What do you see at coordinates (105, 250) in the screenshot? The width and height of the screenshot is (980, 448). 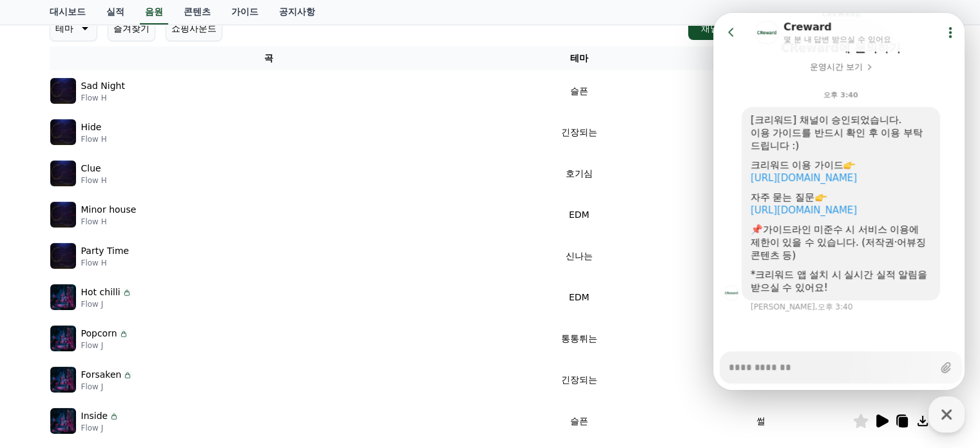 I see `p: Party Time` at bounding box center [105, 250].